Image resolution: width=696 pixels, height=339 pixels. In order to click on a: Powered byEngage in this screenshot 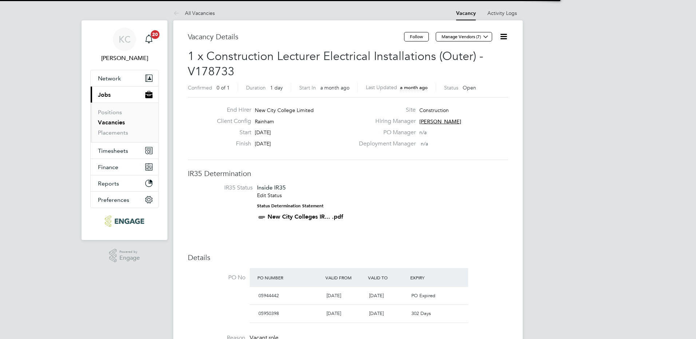, I will do `click(125, 256)`.